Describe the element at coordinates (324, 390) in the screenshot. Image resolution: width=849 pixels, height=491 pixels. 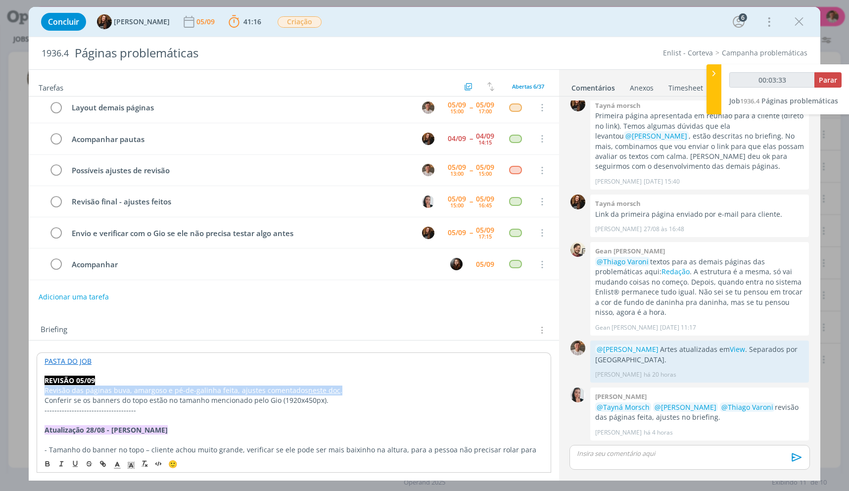
I see `a: neste doc` at that location.